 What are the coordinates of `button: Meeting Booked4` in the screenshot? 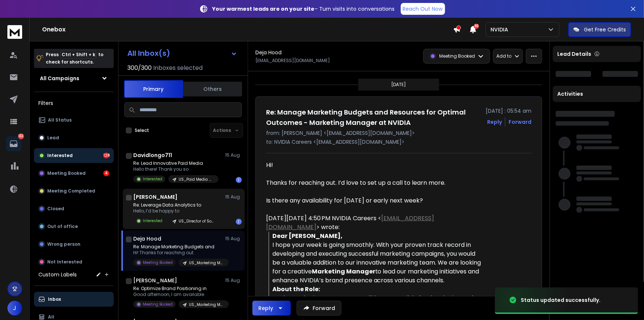 It's located at (74, 173).